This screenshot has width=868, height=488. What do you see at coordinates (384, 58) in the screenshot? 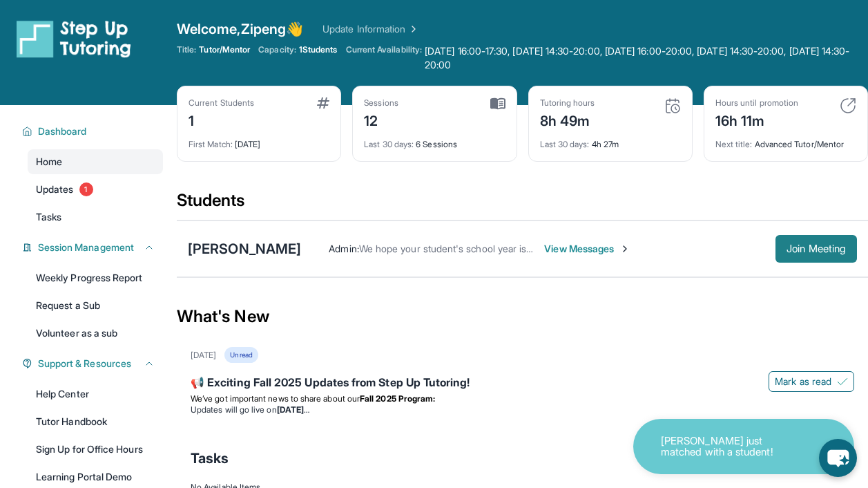
I see `span: Current Availability:` at bounding box center [384, 58].